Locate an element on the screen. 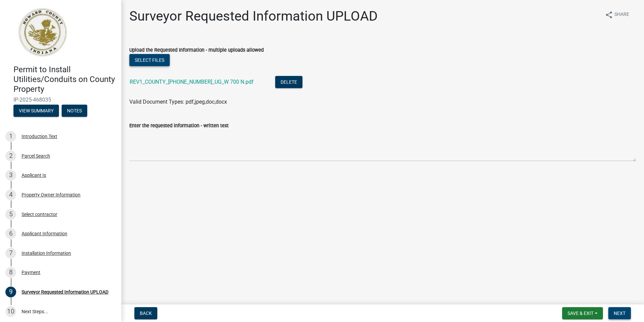  div: 2 is located at coordinates (11, 156).